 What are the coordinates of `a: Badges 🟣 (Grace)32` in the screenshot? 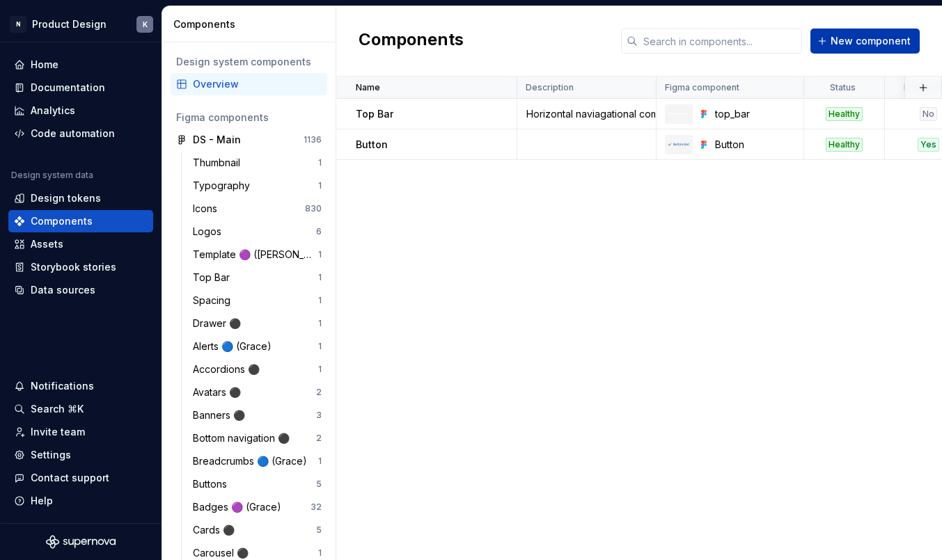 It's located at (257, 508).